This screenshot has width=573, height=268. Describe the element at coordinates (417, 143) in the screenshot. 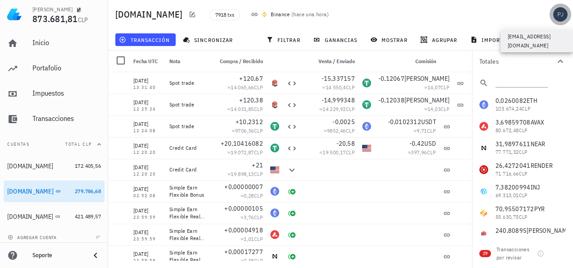

I see `span: -0,42` at that location.